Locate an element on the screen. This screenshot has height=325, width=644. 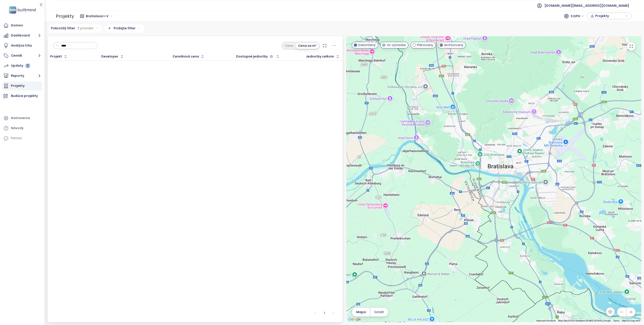
div: Cenníková cena is located at coordinates (186, 57).